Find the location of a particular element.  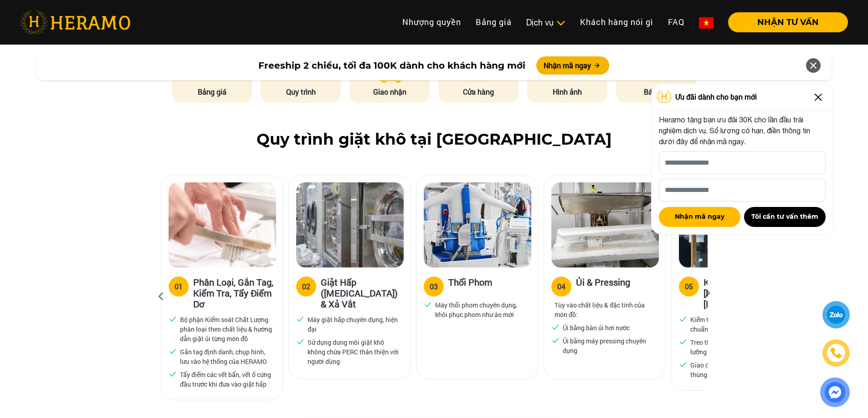

img: heramo-quy-trinh-giat-hap-tieu-chuan-buoc-1 is located at coordinates (222, 225).